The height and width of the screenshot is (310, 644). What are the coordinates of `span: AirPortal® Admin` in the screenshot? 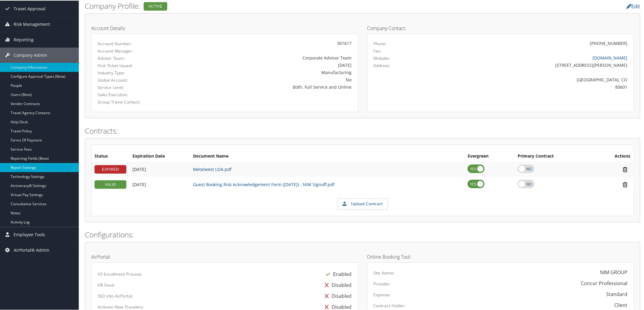 It's located at (32, 249).